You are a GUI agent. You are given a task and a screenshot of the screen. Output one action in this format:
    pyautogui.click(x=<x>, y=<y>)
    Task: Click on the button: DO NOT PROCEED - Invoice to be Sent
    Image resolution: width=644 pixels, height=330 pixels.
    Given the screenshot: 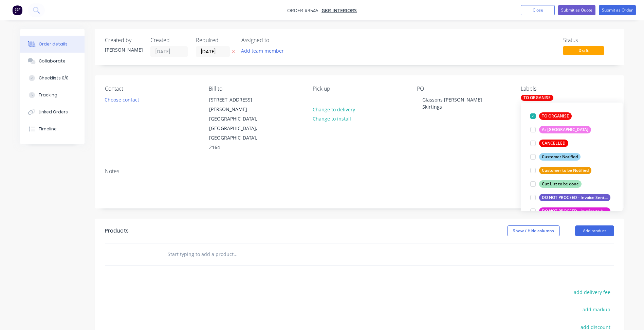 What is the action you would take?
    pyautogui.click(x=570, y=211)
    